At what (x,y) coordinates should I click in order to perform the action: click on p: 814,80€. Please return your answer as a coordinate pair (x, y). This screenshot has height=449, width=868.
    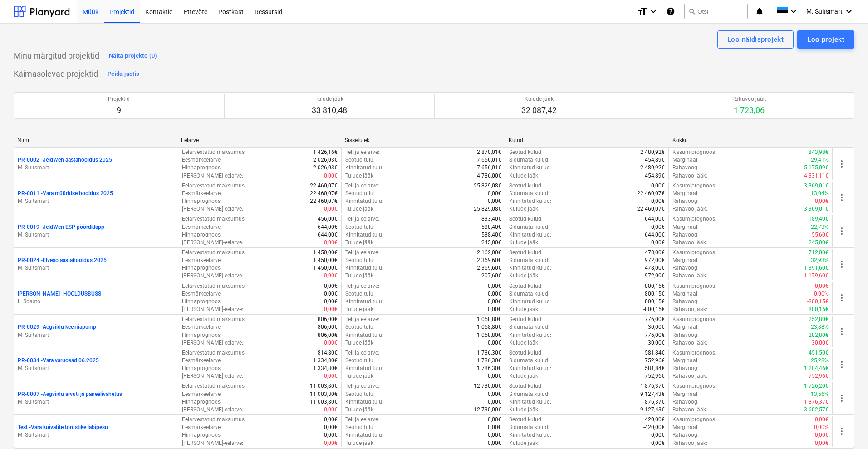
    Looking at the image, I should click on (328, 353).